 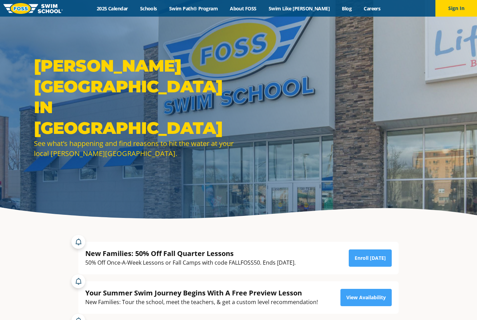 I want to click on a: Schools, so click(x=148, y=8).